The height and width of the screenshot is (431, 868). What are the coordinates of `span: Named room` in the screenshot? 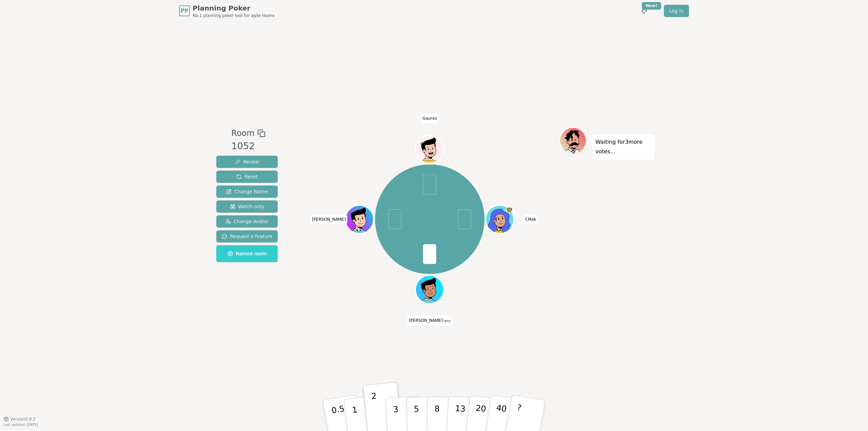 It's located at (247, 253).